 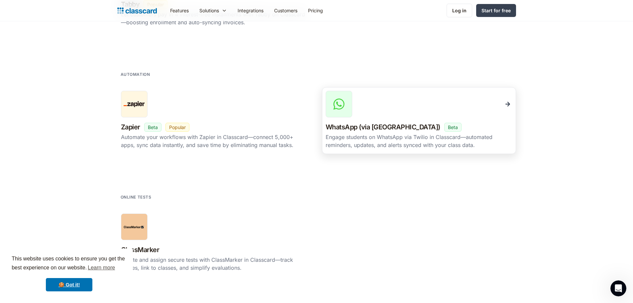 What do you see at coordinates (214, 264) in the screenshot?
I see `div: Create and assign secure tests with ClassMarker in Classcard—track scores, link to classes, and s...` at bounding box center [214, 264].